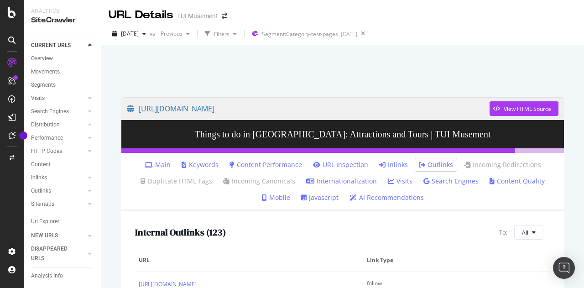  Describe the element at coordinates (524, 109) in the screenshot. I see `button: View HTML Source` at that location.